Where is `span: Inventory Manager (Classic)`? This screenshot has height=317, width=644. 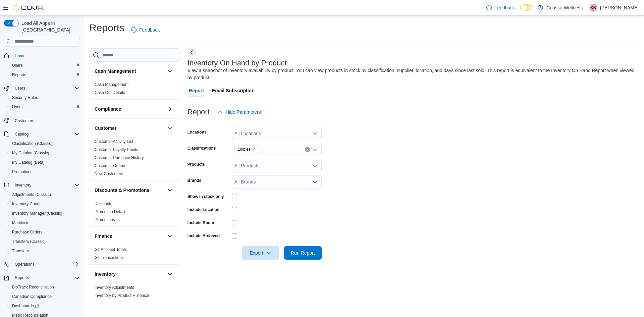 span: Inventory Manager (Classic) is located at coordinates (37, 213).